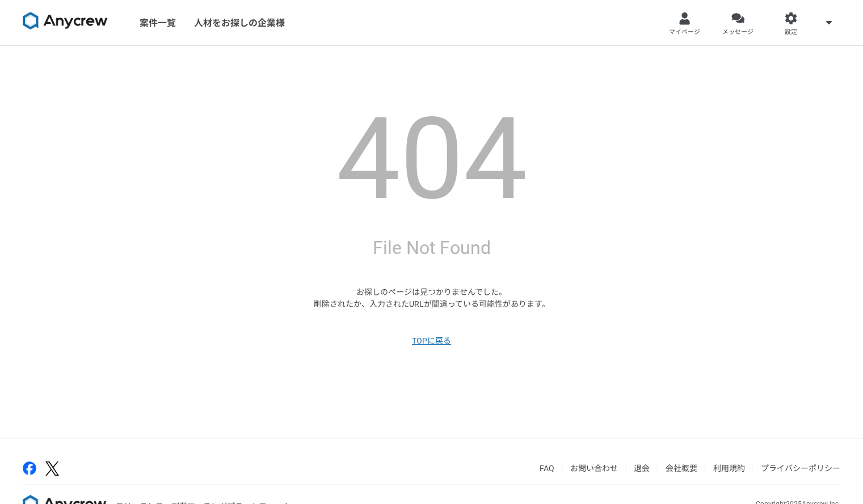 The image size is (863, 504). I want to click on a: プライバシーポリシー, so click(800, 468).